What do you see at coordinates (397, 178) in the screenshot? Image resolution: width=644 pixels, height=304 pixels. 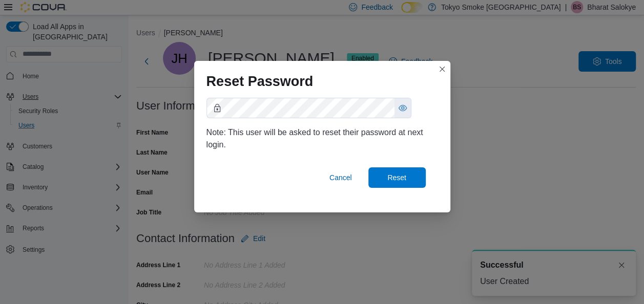 I see `span: Reset` at bounding box center [397, 178].